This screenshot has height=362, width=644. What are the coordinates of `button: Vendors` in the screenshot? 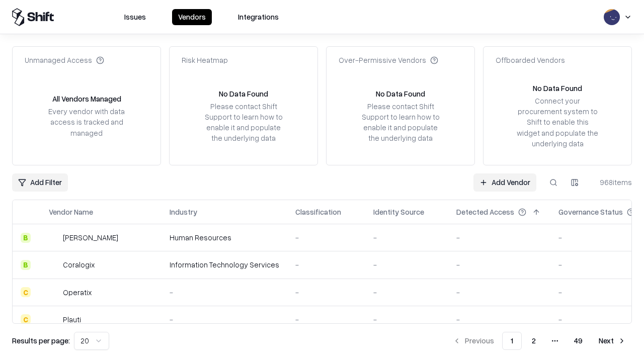 It's located at (192, 17).